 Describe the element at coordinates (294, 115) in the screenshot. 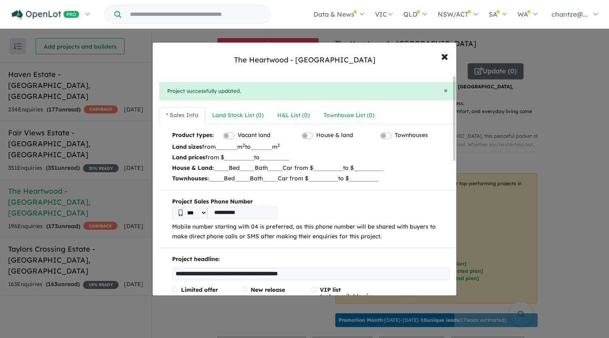

I see `div: H&L List ( 0 )` at that location.